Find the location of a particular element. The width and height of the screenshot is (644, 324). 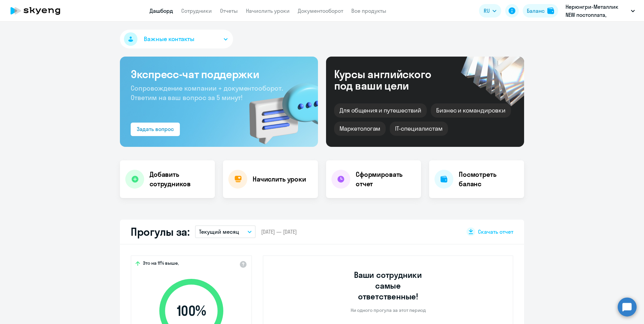

div: Бизнес и командировки is located at coordinates (471, 110).